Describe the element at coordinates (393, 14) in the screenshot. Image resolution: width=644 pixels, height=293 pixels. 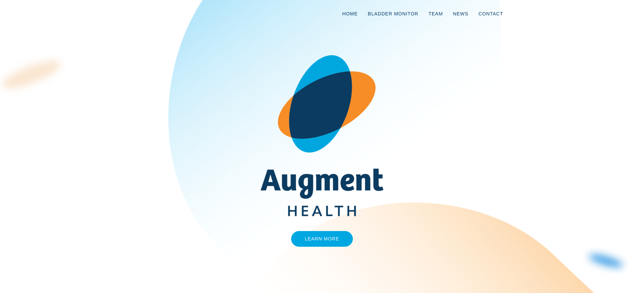
I see `a: Bladder Monitor` at that location.